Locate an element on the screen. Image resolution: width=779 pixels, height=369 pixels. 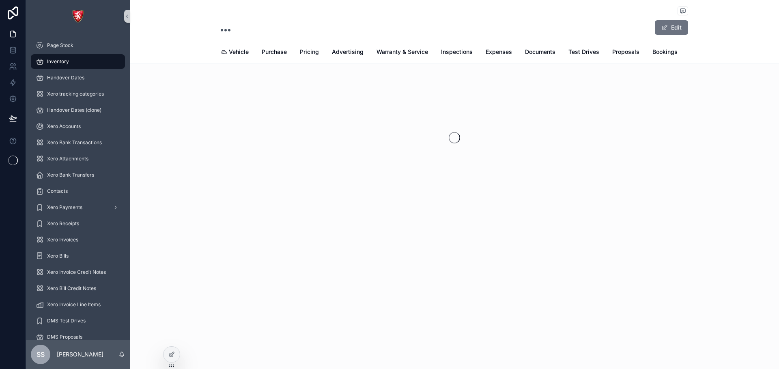
a: Xero Payments is located at coordinates (78, 208).